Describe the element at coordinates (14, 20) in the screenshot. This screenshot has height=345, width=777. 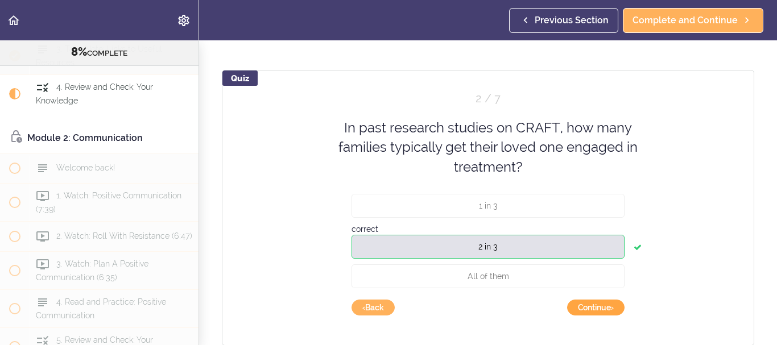
I see `svg: Back to course curriculum` at that location.